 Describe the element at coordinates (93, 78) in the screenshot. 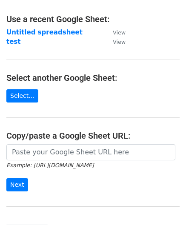

I see `h4: Select another Google Sheet:` at that location.